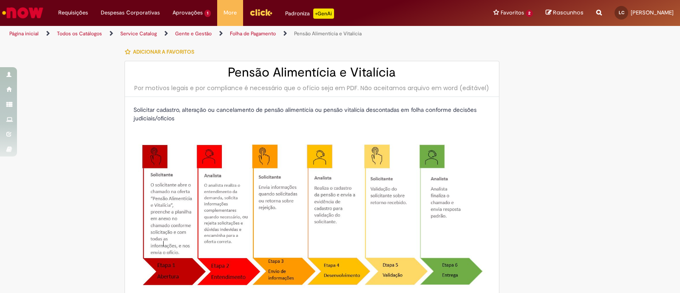 The height and width of the screenshot is (293, 680). I want to click on h2: Pensão Alimentícia e Vitalícia, so click(312, 72).